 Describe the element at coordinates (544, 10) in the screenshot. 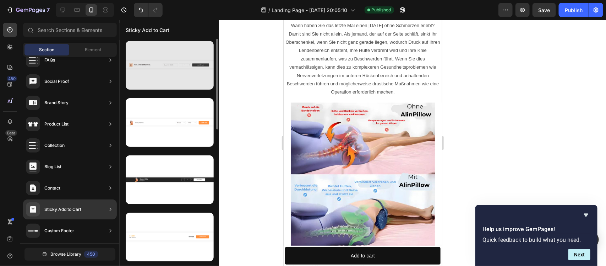

I see `span: Save` at that location.